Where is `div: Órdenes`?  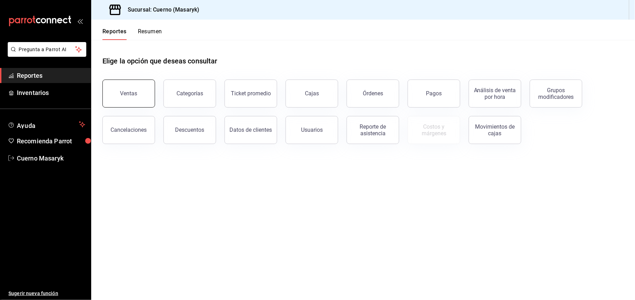 div: Órdenes is located at coordinates (373, 93).